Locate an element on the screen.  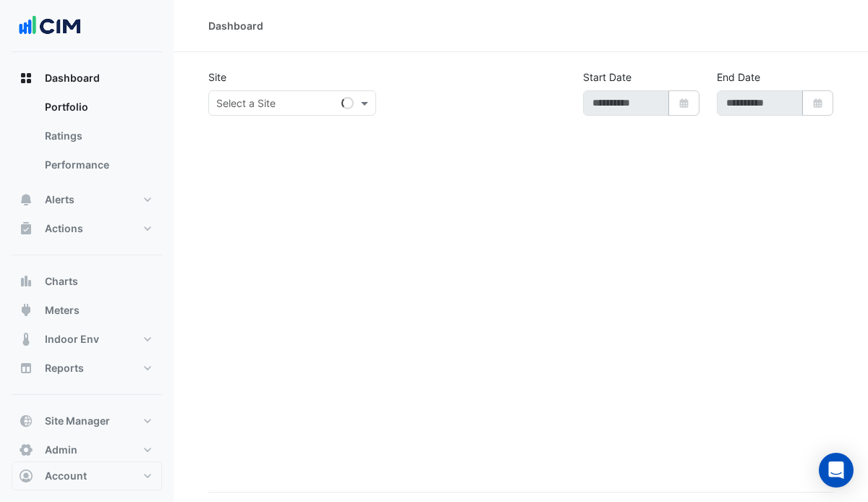
span: Indoor Env is located at coordinates (72, 339).